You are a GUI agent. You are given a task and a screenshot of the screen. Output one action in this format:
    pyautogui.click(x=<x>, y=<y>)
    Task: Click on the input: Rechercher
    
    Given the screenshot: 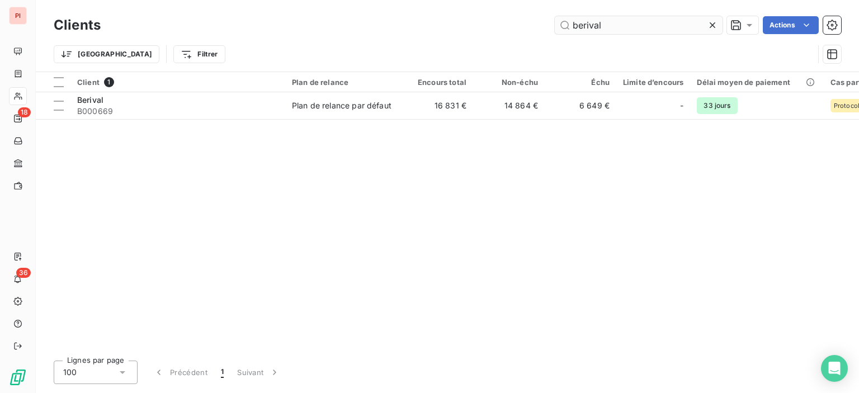 What is the action you would take?
    pyautogui.click(x=639, y=25)
    